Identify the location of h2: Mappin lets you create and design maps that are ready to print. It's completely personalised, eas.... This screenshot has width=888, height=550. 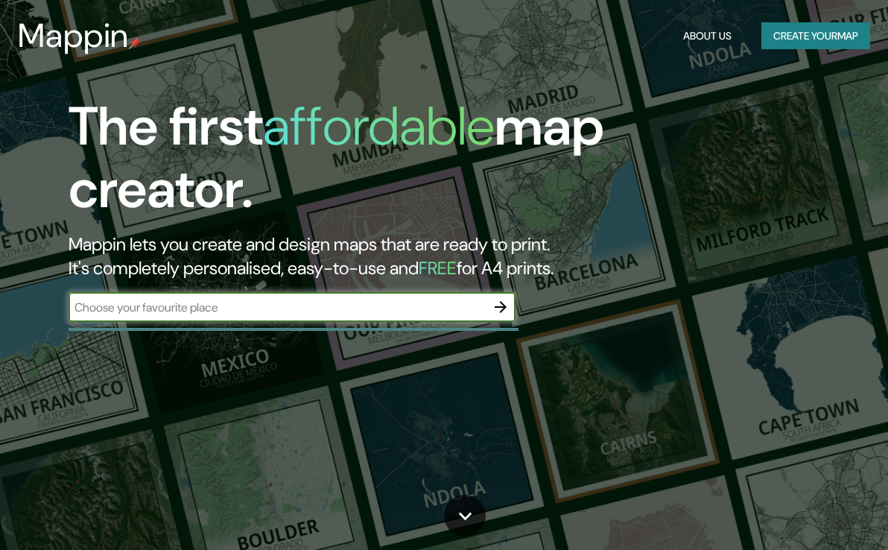
(424, 256).